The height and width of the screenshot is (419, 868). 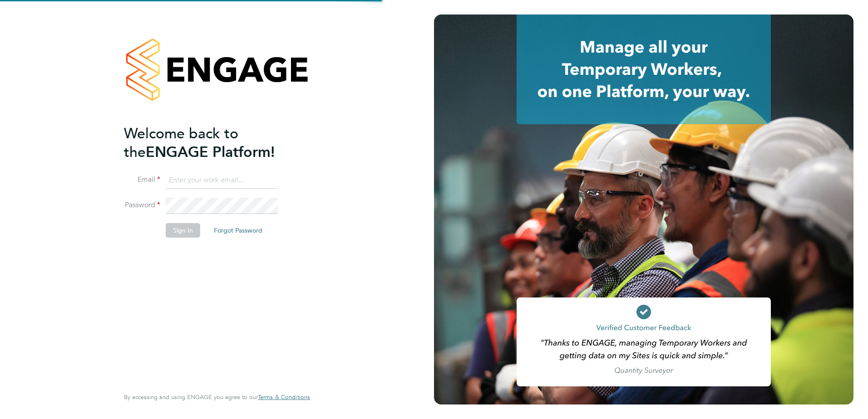 I want to click on a: Terms & Conditions, so click(x=284, y=397).